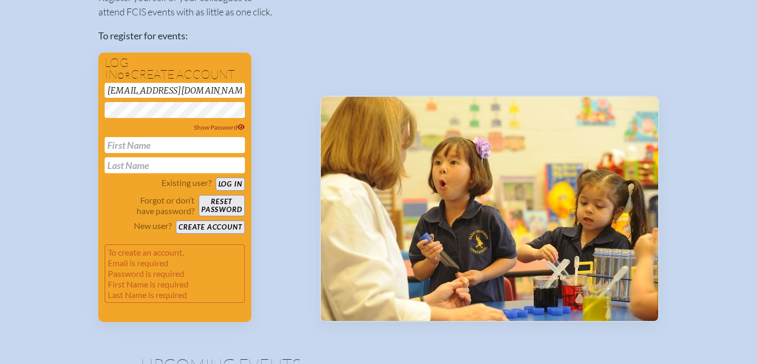 Image resolution: width=757 pixels, height=364 pixels. Describe the element at coordinates (124, 75) in the screenshot. I see `span: or` at that location.